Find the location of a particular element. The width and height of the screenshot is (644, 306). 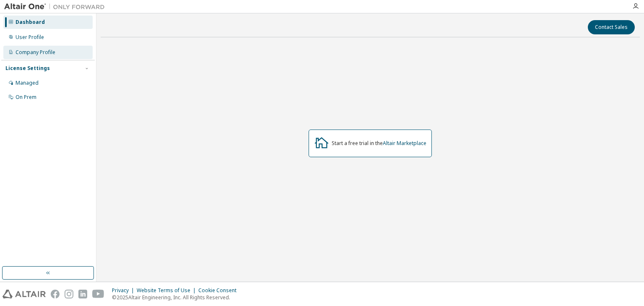

div: Company Profile is located at coordinates (35, 53).